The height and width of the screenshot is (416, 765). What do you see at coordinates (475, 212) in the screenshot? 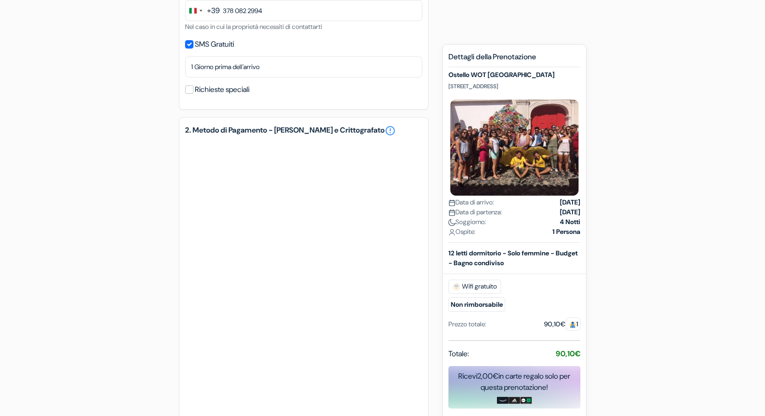
I see `span: Data di partenza:` at bounding box center [475, 212].